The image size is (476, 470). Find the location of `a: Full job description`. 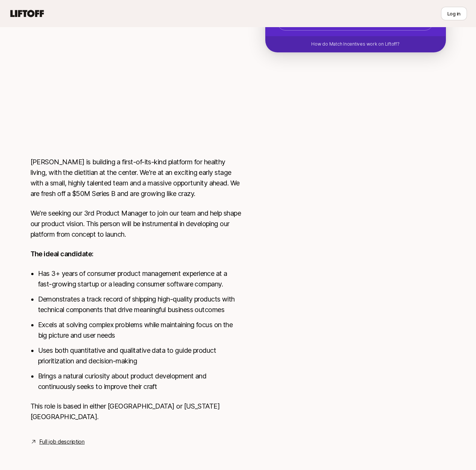

a: Full job description is located at coordinates (62, 441).